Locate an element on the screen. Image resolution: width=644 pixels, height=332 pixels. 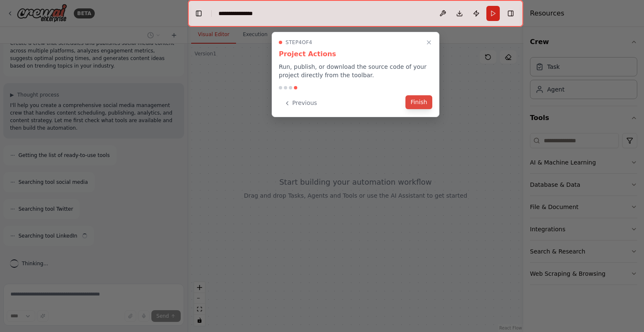
button: Close walkthrough is located at coordinates (429, 42).